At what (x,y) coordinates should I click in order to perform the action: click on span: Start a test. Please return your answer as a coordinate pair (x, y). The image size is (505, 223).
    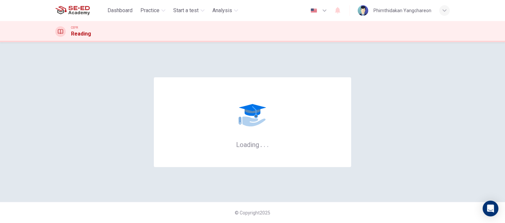
    Looking at the image, I should click on (186, 11).